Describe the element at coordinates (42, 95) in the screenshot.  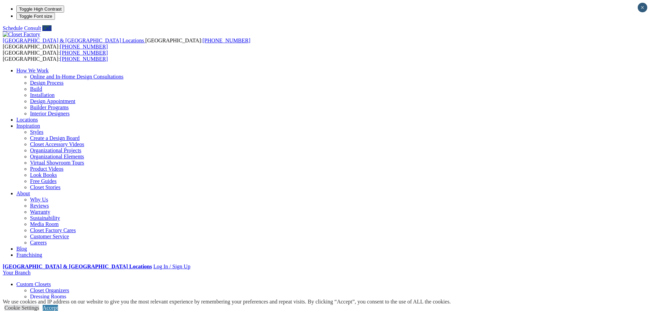
I see `a: Installation` at that location.